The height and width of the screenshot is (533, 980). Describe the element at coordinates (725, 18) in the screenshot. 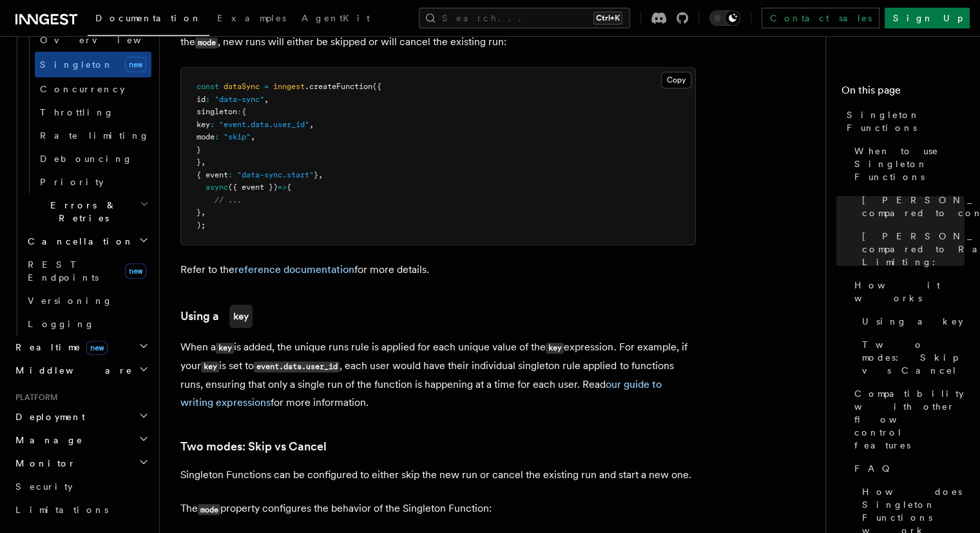

I see `button: Toggle dark mode` at that location.